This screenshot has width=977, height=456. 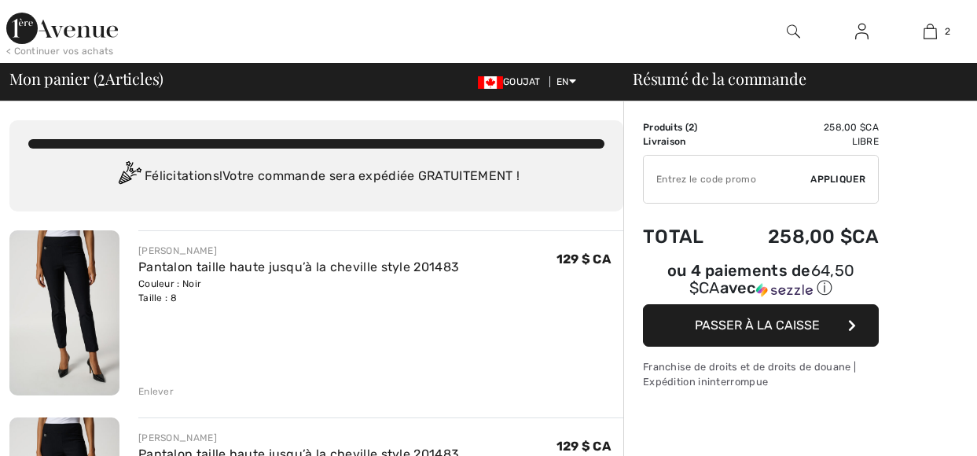 What do you see at coordinates (563, 82) in the screenshot?
I see `font: EN` at bounding box center [563, 82].